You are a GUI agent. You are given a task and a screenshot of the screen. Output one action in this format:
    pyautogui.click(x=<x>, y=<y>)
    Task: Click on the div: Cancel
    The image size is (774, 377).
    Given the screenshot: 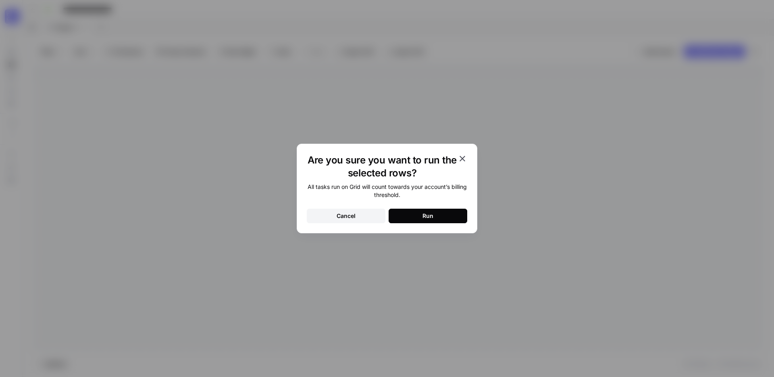 What is the action you would take?
    pyautogui.click(x=346, y=216)
    